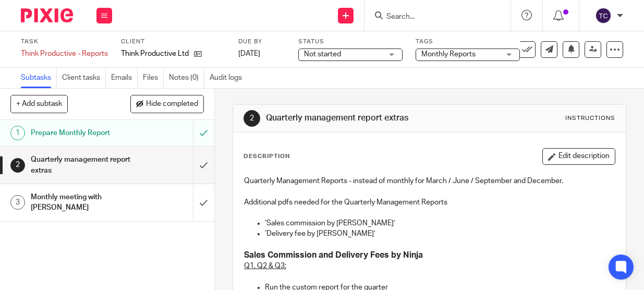 The image size is (644, 290). What do you see at coordinates (47, 15) in the screenshot?
I see `img: Pixie` at bounding box center [47, 15].